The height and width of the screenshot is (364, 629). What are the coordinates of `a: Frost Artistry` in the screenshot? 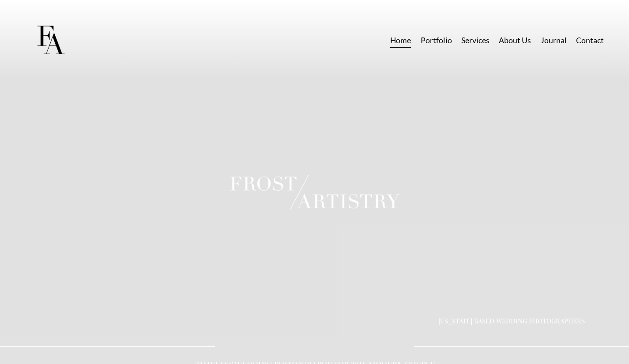 It's located at (50, 40).